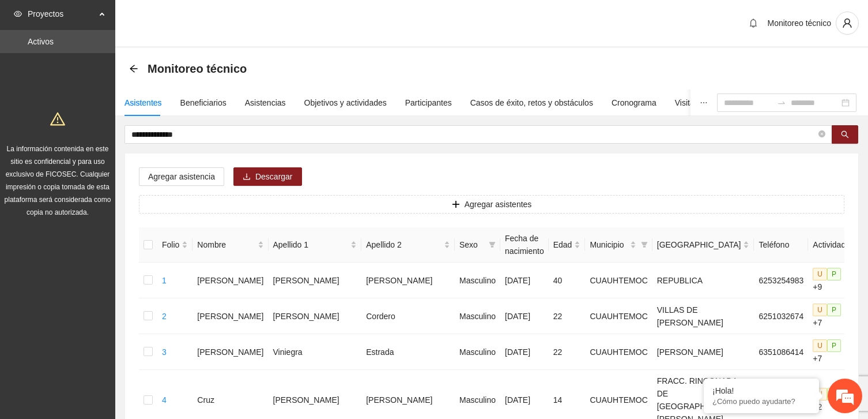 This screenshot has width=868, height=419. What do you see at coordinates (226, 244) in the screenshot?
I see `span: Nombre` at bounding box center [226, 244].